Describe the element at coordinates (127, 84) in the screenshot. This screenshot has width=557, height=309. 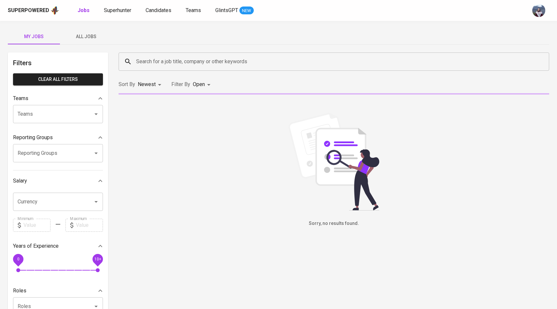
I see `p: Sort By` at that location.